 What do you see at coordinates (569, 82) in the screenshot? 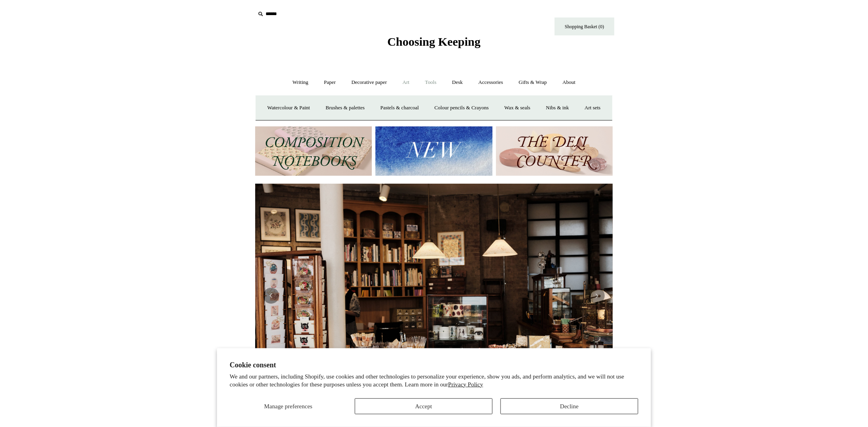
I see `a: About` at bounding box center [569, 82].